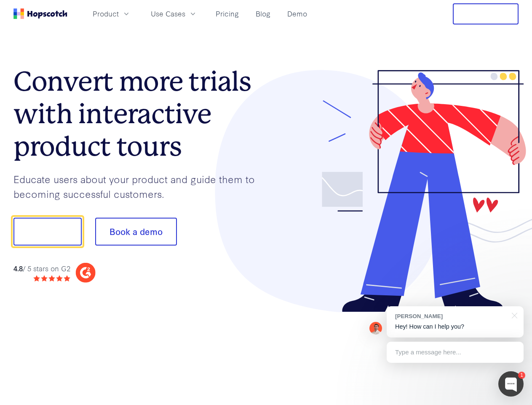 The height and width of the screenshot is (405, 532). Describe the element at coordinates (140, 187) in the screenshot. I see `p: Educate users about your product and guide them to becoming successful customers.` at that location.